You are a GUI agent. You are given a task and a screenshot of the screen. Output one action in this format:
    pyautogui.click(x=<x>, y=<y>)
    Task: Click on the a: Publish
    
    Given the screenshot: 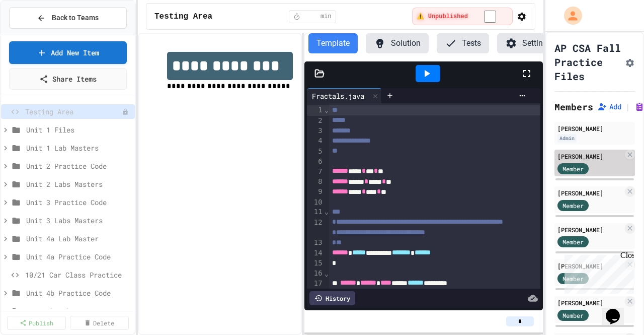 What is the action you would take?
    pyautogui.click(x=37, y=323)
    